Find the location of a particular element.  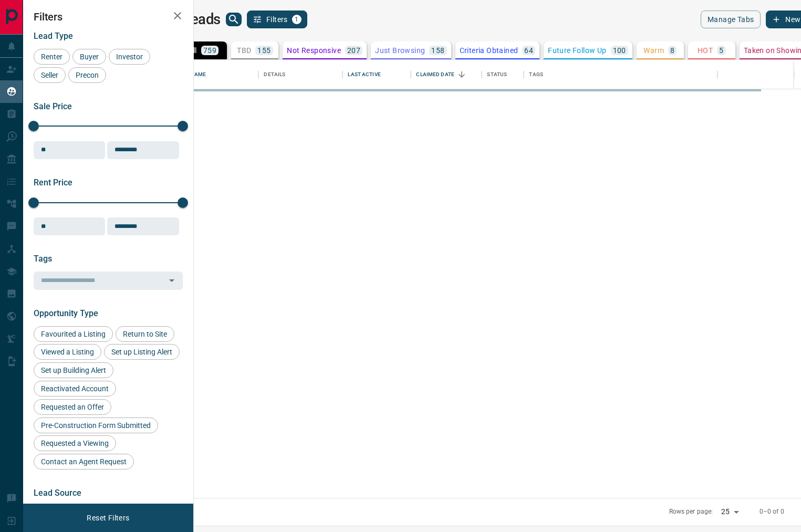

div: Requested a Viewing is located at coordinates (75, 443).